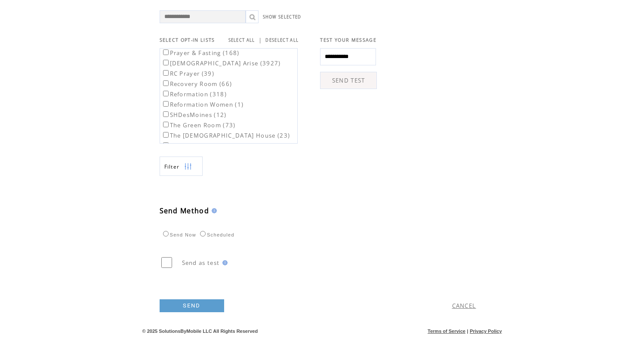  Describe the element at coordinates (196, 84) in the screenshot. I see `label: Recovery Room (66)` at that location.